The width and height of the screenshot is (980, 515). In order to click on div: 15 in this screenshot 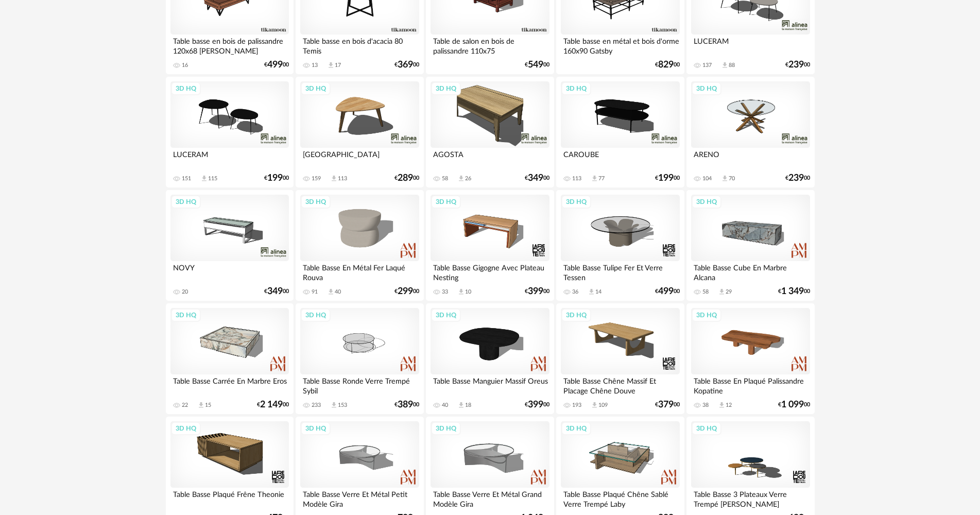, I will do `click(208, 405)`.